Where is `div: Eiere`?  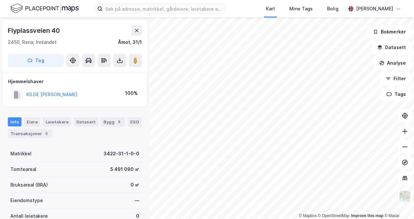
div: Eiere is located at coordinates (32, 122).